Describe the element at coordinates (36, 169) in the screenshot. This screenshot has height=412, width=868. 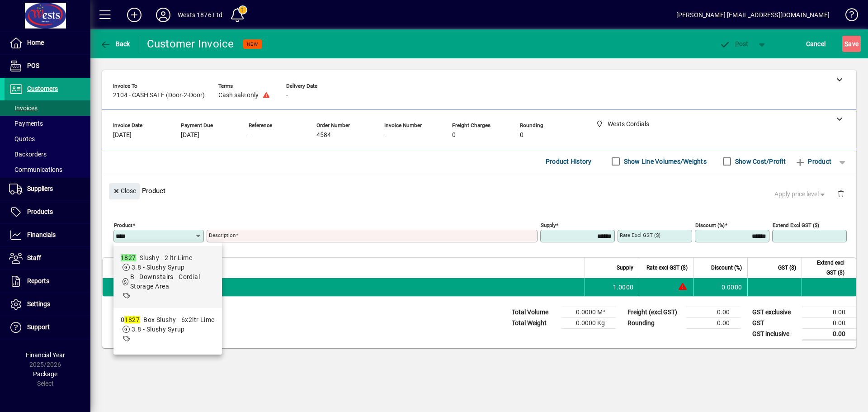
I see `span: Communications` at that location.